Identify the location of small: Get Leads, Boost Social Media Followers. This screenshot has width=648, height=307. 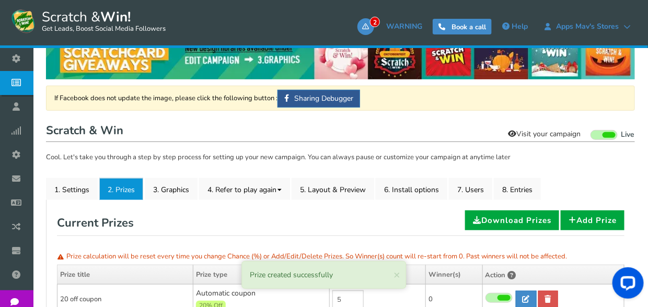
(104, 29).